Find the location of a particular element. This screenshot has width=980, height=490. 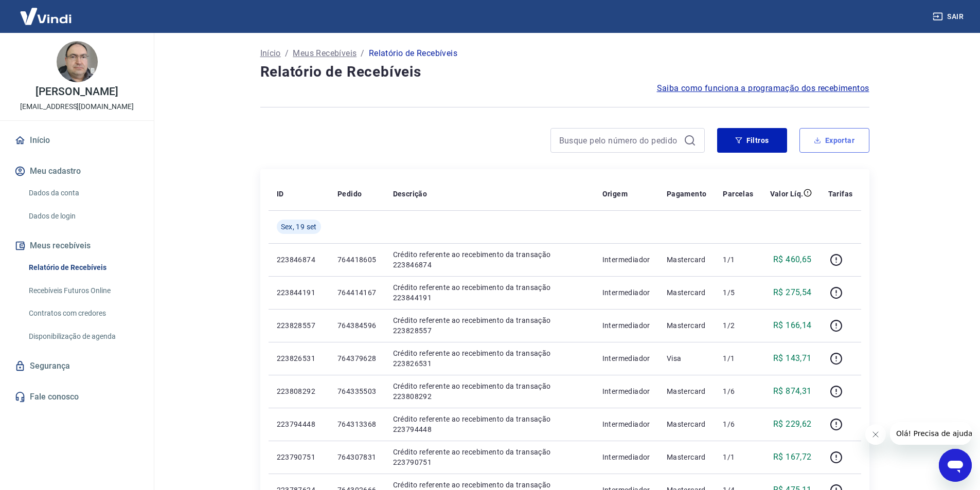

a: Contratos com credores is located at coordinates (82, 313).